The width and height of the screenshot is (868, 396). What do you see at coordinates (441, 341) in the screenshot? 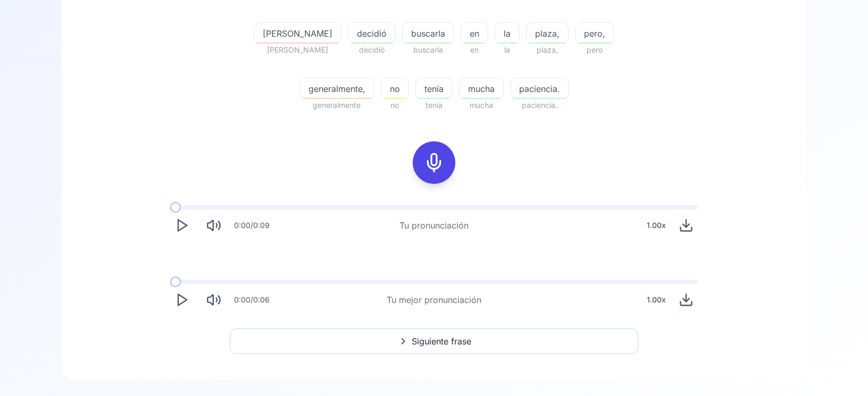
I see `span: Siguiente frase` at bounding box center [441, 341].